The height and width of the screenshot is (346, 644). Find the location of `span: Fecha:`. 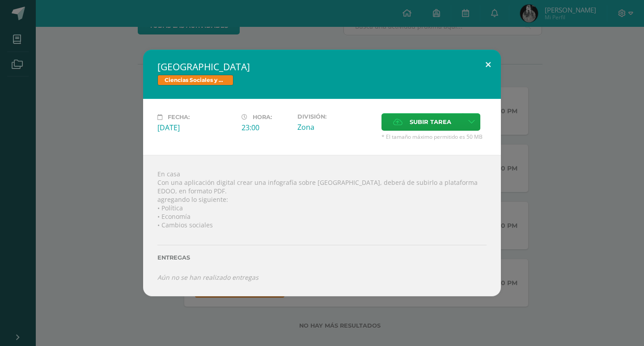

span: Fecha: is located at coordinates (178, 117).